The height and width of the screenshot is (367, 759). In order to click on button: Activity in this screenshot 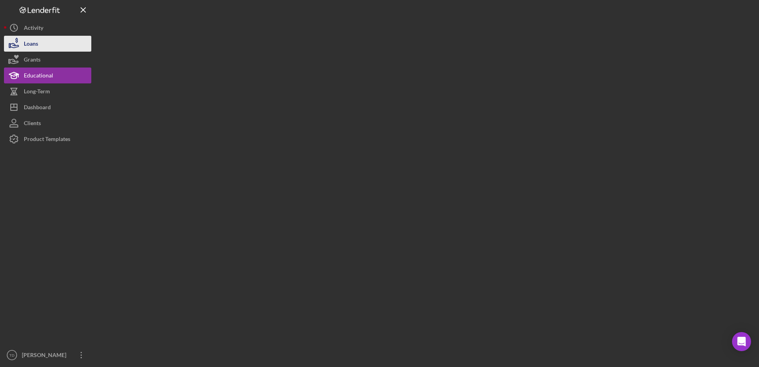, I will do `click(48, 28)`.